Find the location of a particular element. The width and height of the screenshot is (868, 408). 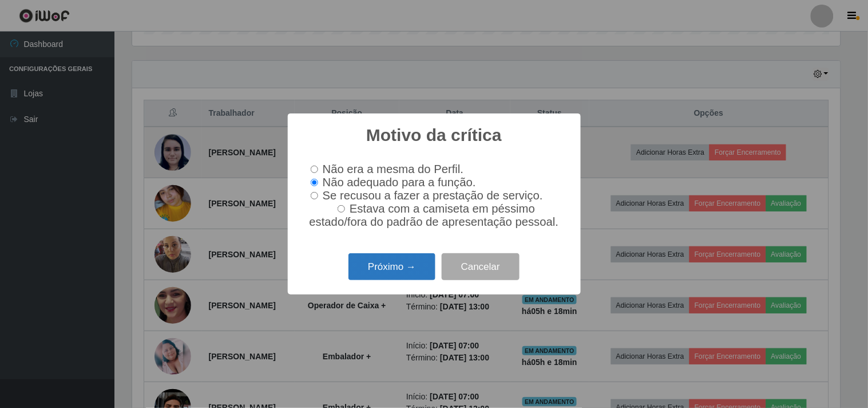

span: Não era a mesma do Perfil. is located at coordinates (393, 169).